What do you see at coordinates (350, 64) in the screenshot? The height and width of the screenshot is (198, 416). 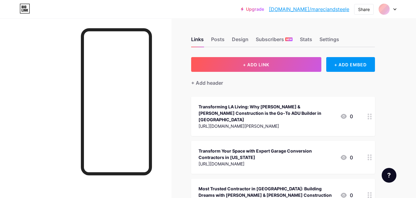 I see `div: + ADD EMBED` at bounding box center [350, 64].